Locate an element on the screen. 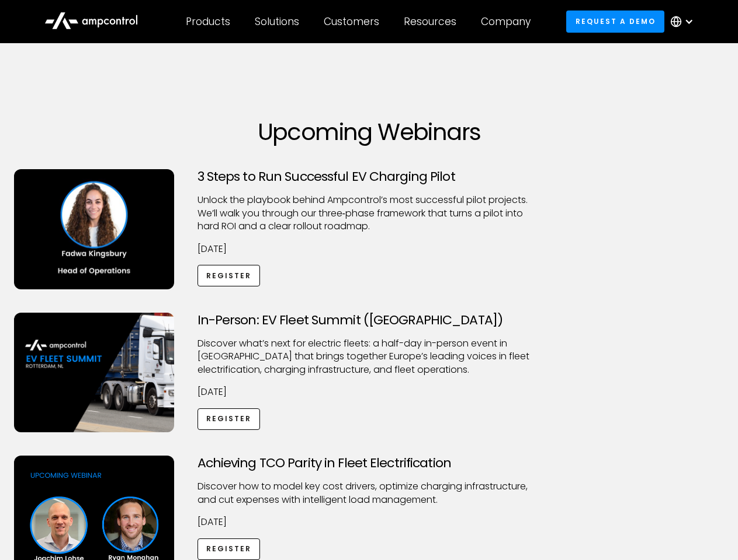 The width and height of the screenshot is (738, 560). h3: Achieving TCO Parity in Fleet Electrification is located at coordinates (369, 463).